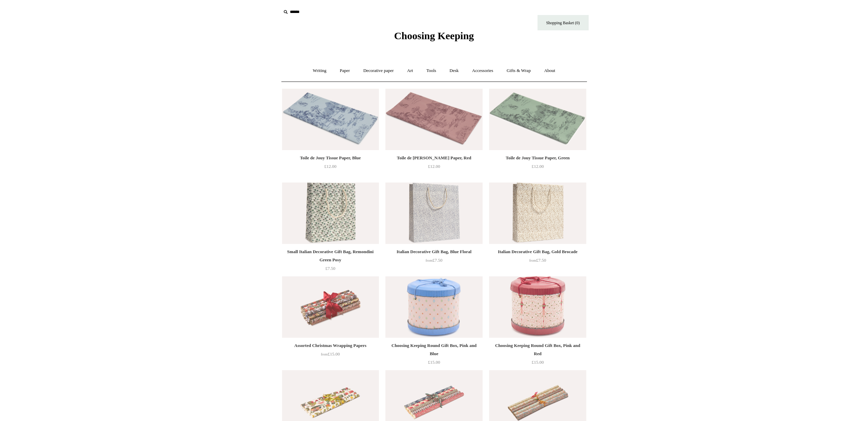  Describe the element at coordinates (538, 307) in the screenshot. I see `a: Choosing Keeping Round Gift Box, Pink and Red Choosing Keeping Round Gift Box, Pink and Red` at that location.